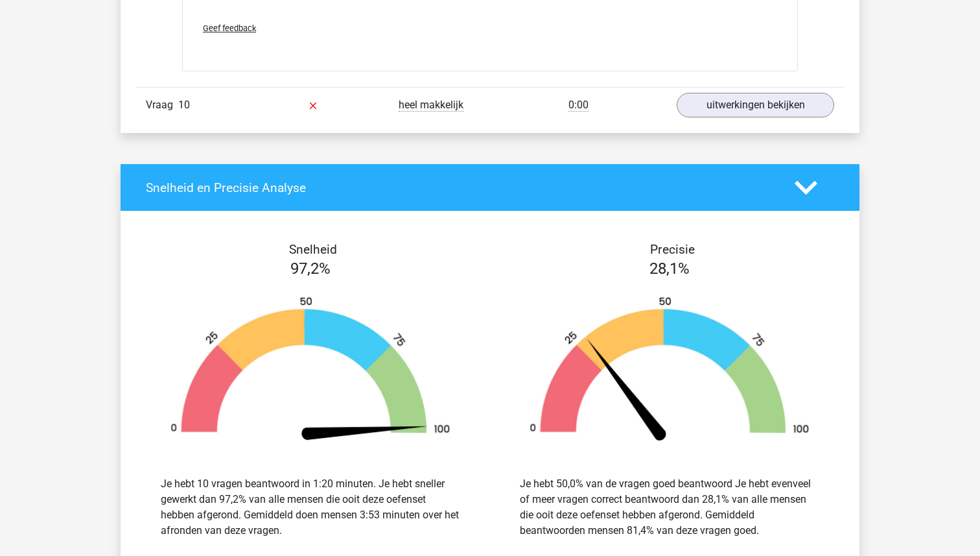 This screenshot has width=980, height=556. What do you see at coordinates (755, 105) in the screenshot?
I see `a: uitwerkingen bekijken` at bounding box center [755, 105].